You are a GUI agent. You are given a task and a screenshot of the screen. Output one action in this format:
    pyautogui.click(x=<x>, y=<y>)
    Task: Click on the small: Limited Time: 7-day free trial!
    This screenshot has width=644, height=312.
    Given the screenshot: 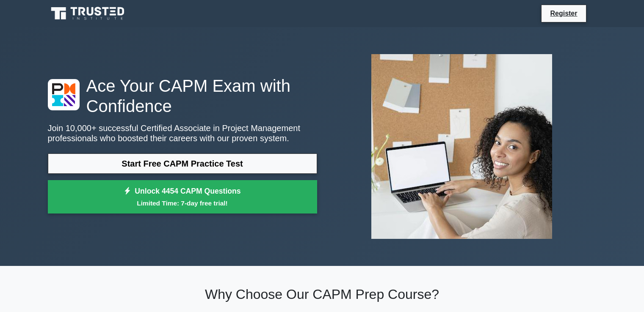 What is the action you would take?
    pyautogui.click(x=182, y=203)
    